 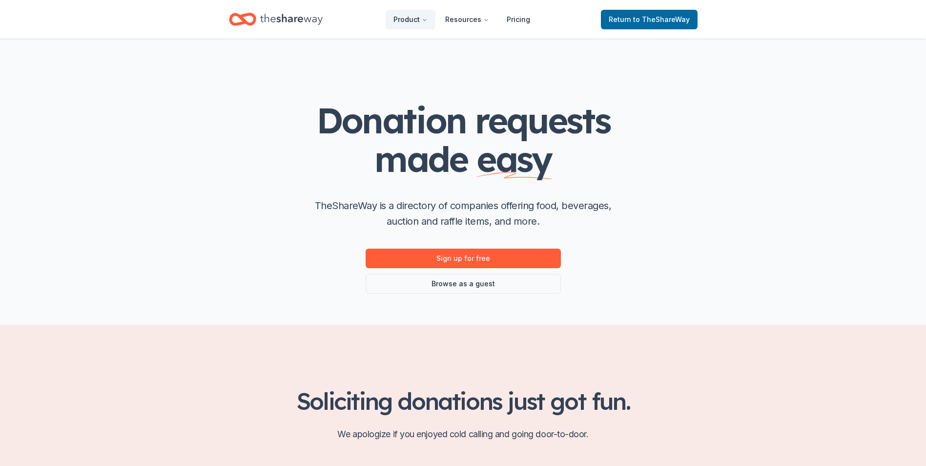 I want to click on h1: Donation requests made, so click(x=463, y=140).